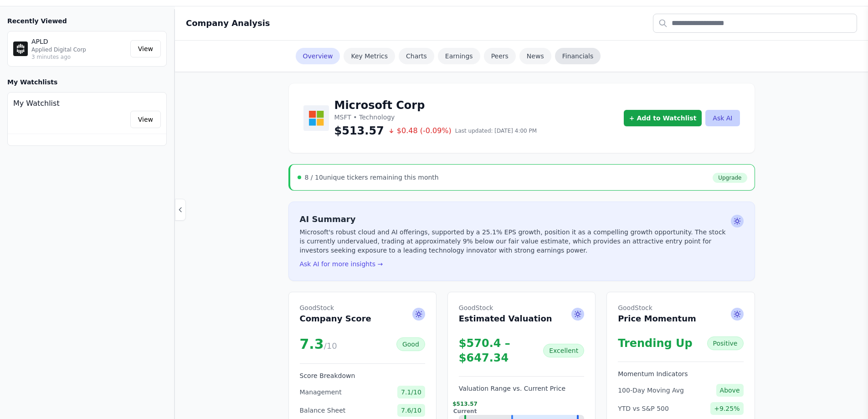  I want to click on h4: My Watchlist, so click(87, 103).